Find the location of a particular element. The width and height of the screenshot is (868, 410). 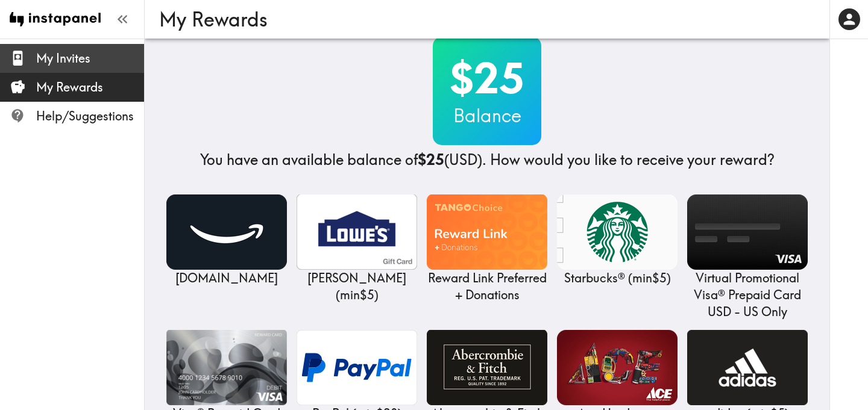

img: adidas is located at coordinates (747, 367).